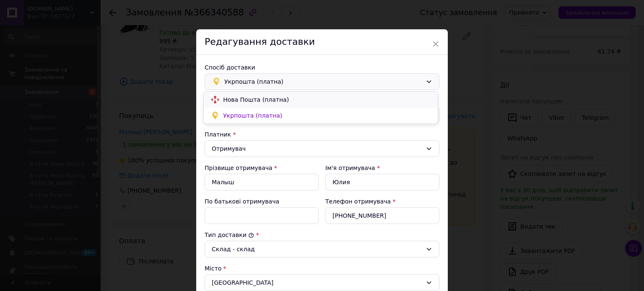  Describe the element at coordinates (316, 149) in the screenshot. I see `div: Отримувач` at that location.